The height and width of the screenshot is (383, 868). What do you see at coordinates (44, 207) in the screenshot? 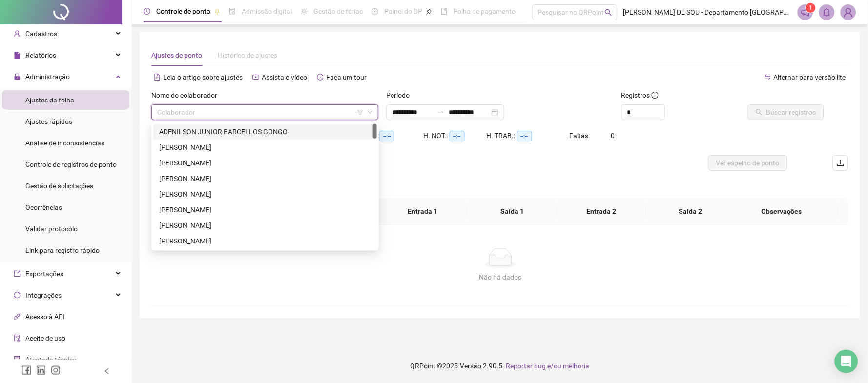
I see `span: Ocorrências` at bounding box center [44, 207].